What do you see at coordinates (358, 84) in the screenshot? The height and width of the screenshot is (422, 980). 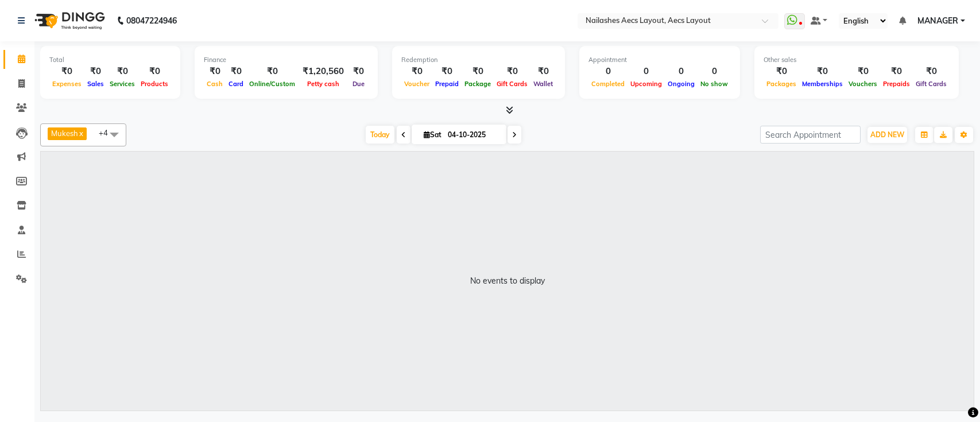 I see `span: Due` at bounding box center [358, 84].